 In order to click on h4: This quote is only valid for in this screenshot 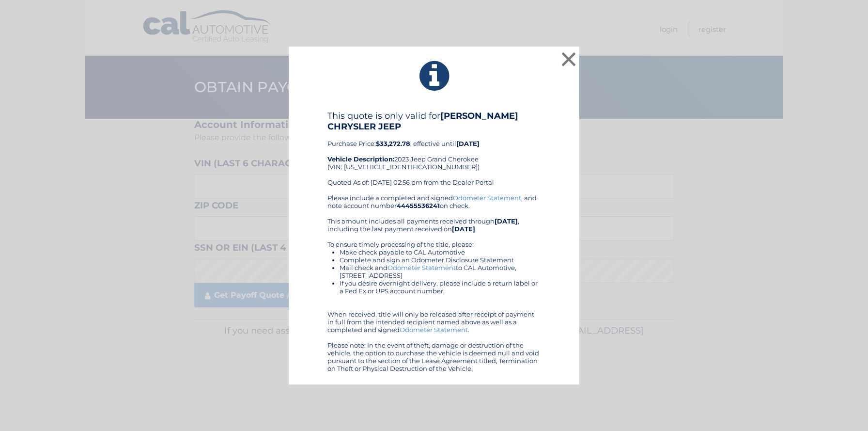, I will do `click(434, 121)`.